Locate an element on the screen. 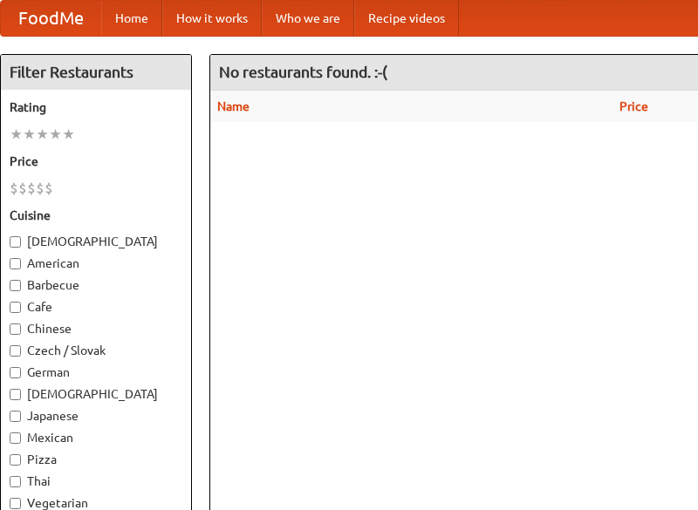  a: Price is located at coordinates (633, 106).